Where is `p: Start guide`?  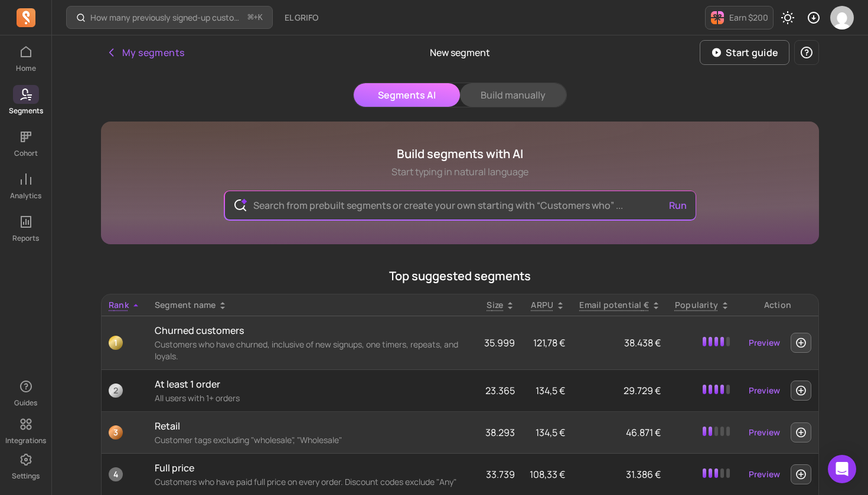 p: Start guide is located at coordinates (751, 53).